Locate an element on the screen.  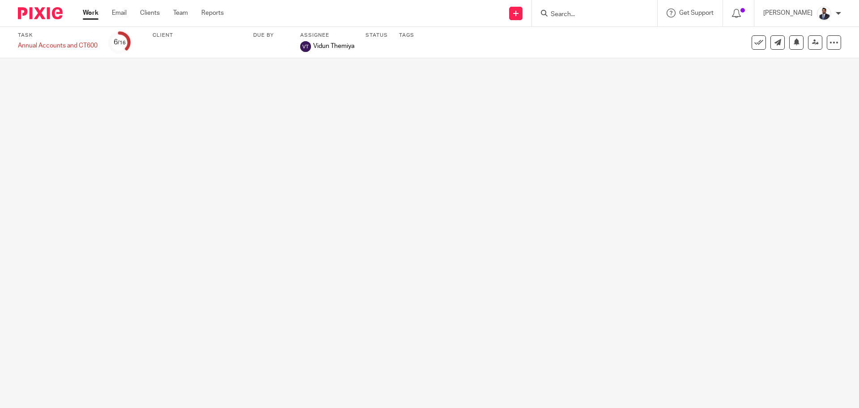
div: Annual Accounts and CT600 is located at coordinates (58, 46).